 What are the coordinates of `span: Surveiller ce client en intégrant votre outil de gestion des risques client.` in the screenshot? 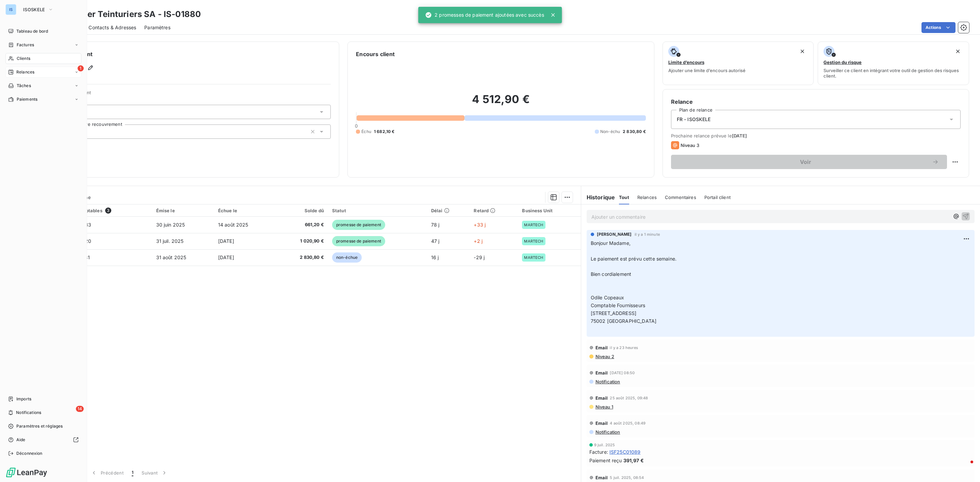 It's located at (894, 73).